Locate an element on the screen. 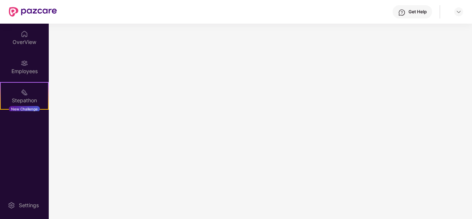 The image size is (472, 219). img: svg+xml;base64,PHN2ZyBpZD0iSGVscC0zMngzMiIgeG1sbnM9Imh0dHA6Ly93d3cudzMub3JnLzIwMDAvc3ZnIiB3aWR0aD... is located at coordinates (402, 13).